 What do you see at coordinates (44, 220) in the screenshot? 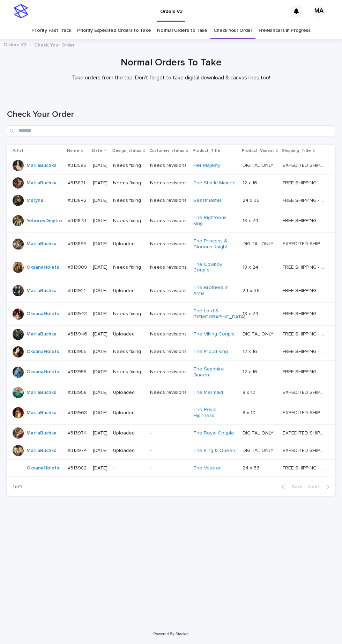
I see `a: YehorovDmytro` at bounding box center [44, 220].